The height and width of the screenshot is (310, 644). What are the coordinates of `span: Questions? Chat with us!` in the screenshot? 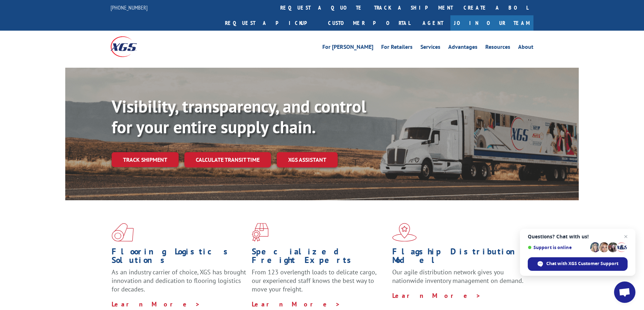 It's located at (577, 237).